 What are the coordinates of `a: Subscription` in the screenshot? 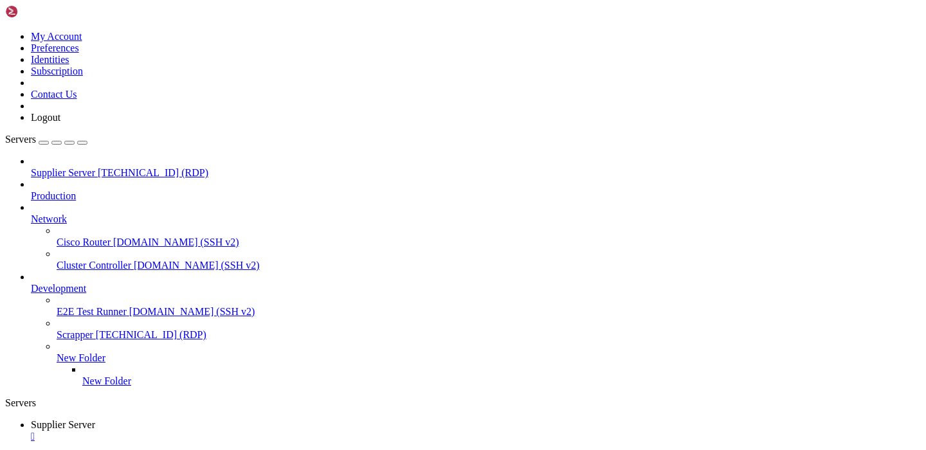 It's located at (57, 71).